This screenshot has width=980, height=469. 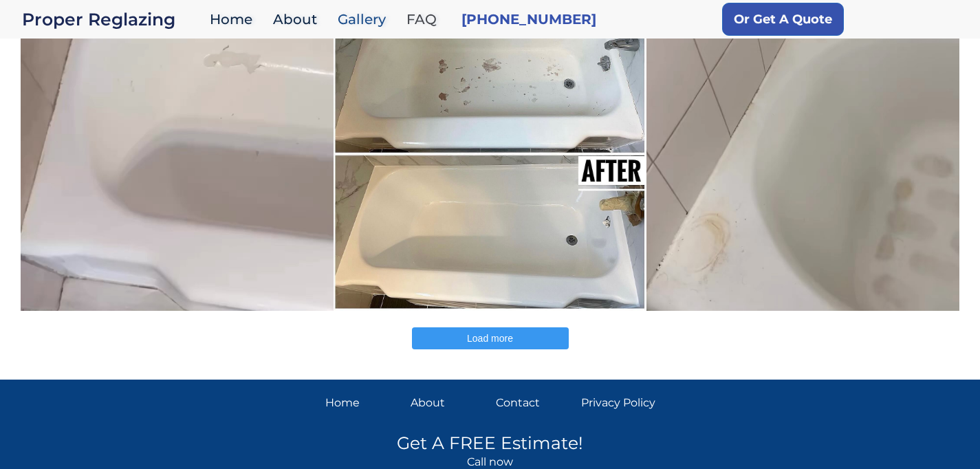 I want to click on a: Or Get A Quote, so click(x=782, y=19).